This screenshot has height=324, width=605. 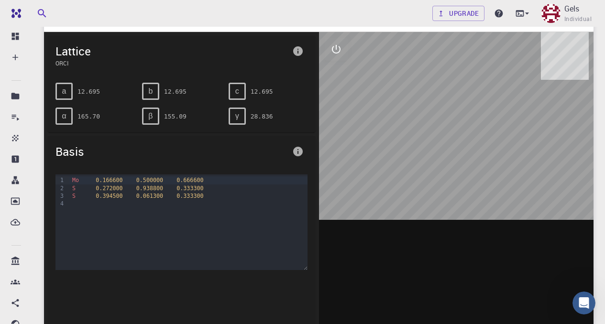 What do you see at coordinates (109, 196) in the screenshot?
I see `span: 0.394500` at bounding box center [109, 196].